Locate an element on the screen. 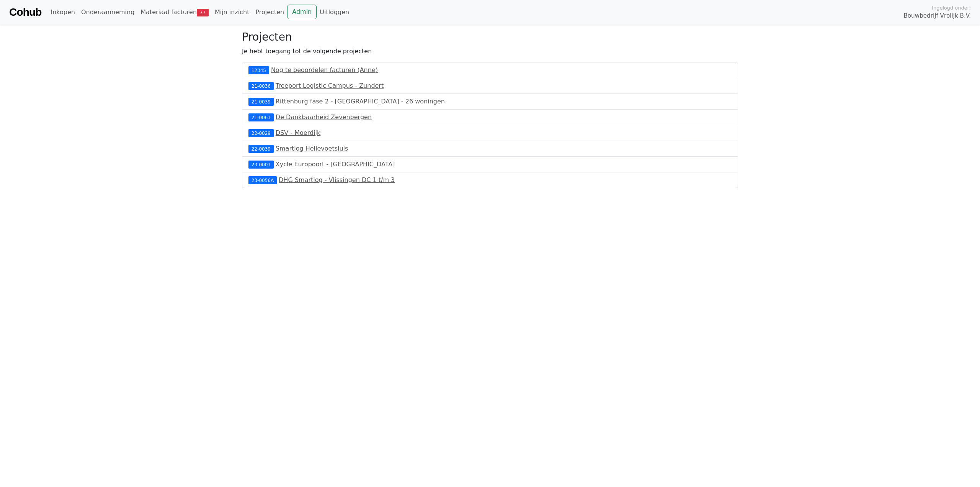 The image size is (980, 487). a: Smartlog Hellevoetsluis is located at coordinates (312, 149).